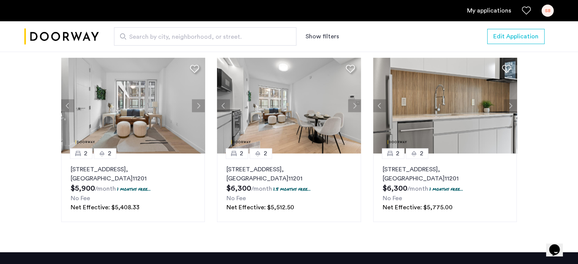 The image size is (578, 264). I want to click on span: Net Effective: $5,408.33, so click(105, 207).